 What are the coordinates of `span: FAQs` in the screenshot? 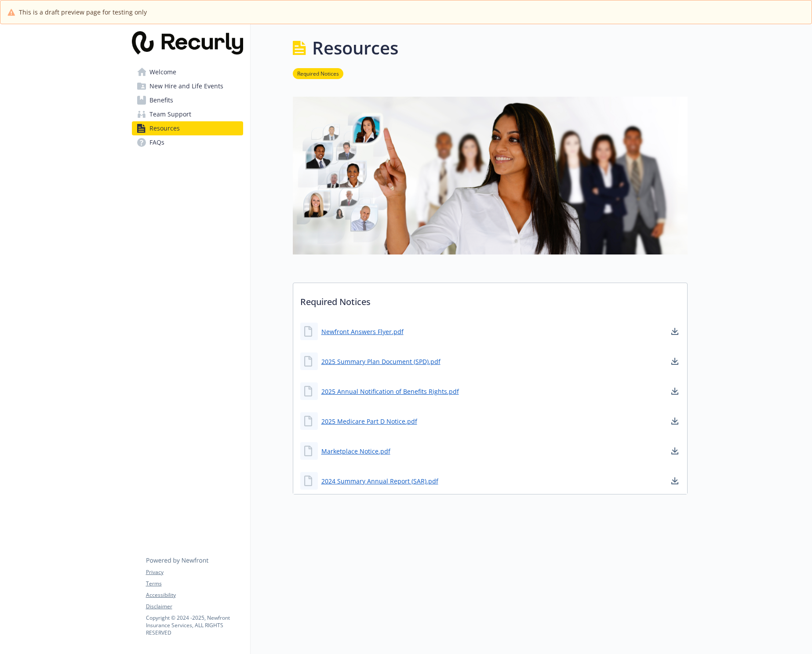 It's located at (157, 142).